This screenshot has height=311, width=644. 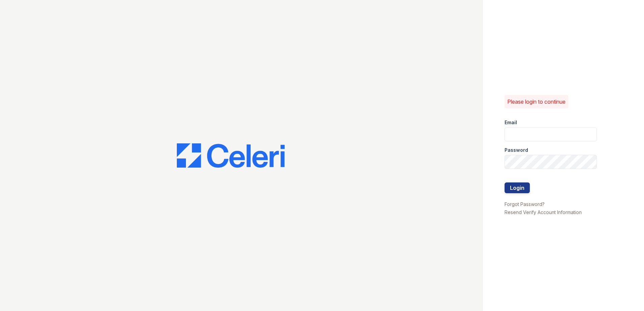 I want to click on label: Password, so click(x=516, y=150).